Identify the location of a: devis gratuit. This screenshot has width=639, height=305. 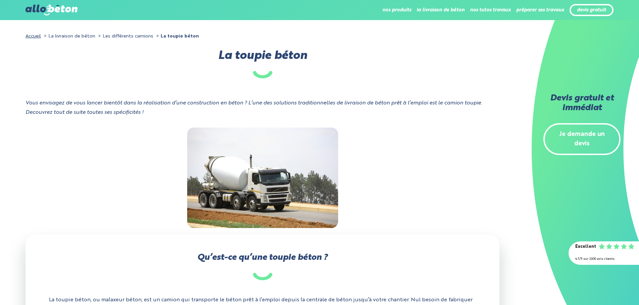
(591, 10).